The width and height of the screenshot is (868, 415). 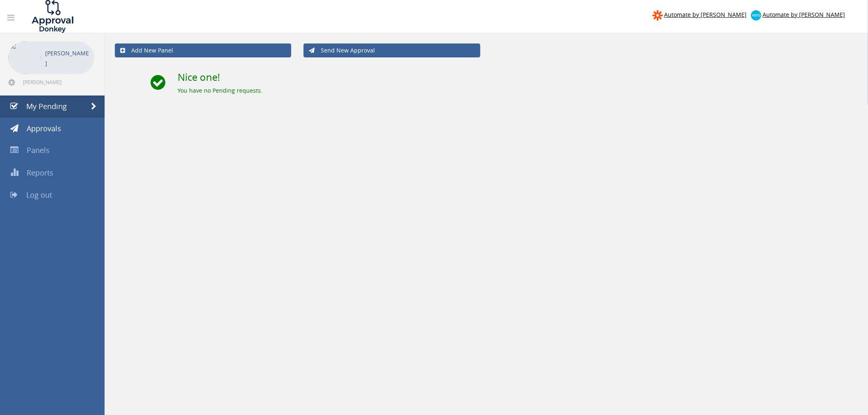 I want to click on span: Approvals, so click(x=44, y=129).